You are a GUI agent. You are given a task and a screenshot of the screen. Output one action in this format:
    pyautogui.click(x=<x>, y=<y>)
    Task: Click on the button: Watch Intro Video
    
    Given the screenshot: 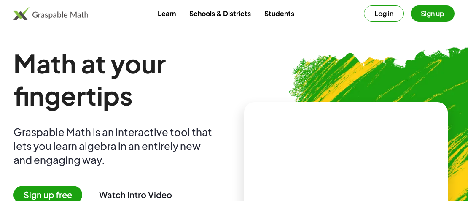 What is the action you would take?
    pyautogui.click(x=135, y=194)
    